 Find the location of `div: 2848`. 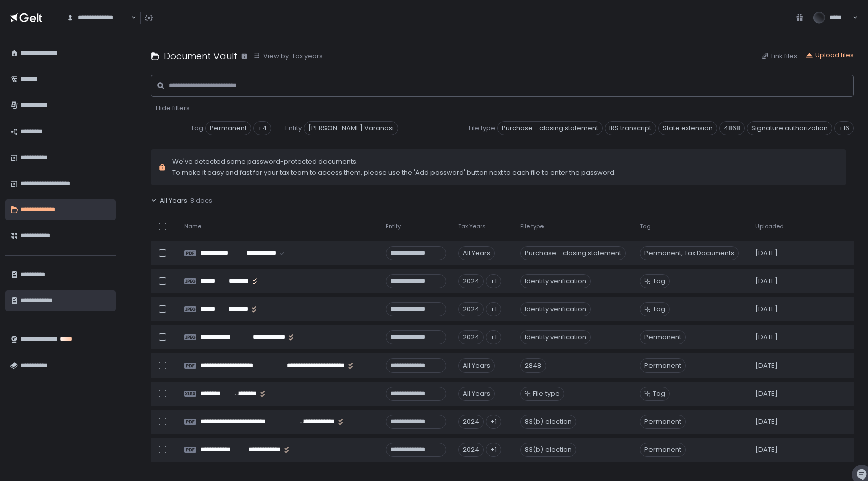

div: 2848 is located at coordinates (533, 366).